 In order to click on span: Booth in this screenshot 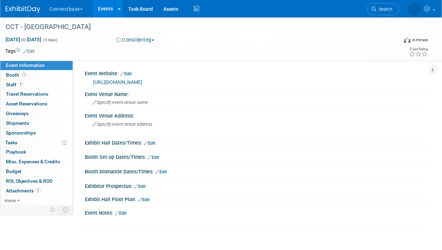, I will do `click(17, 75)`.